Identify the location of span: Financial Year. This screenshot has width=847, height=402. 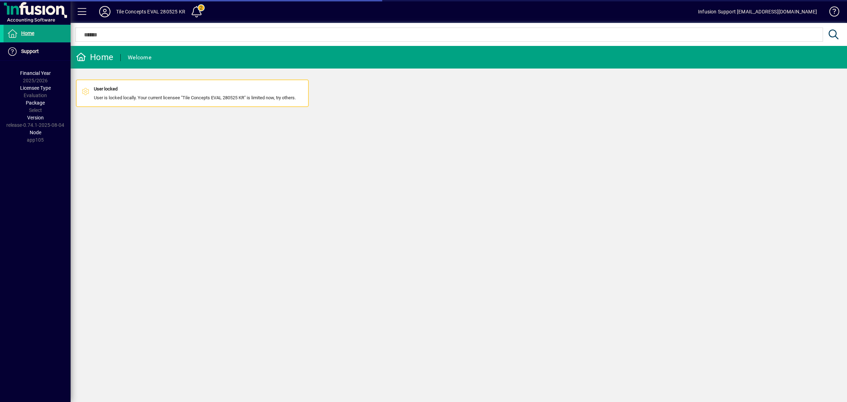
(35, 73).